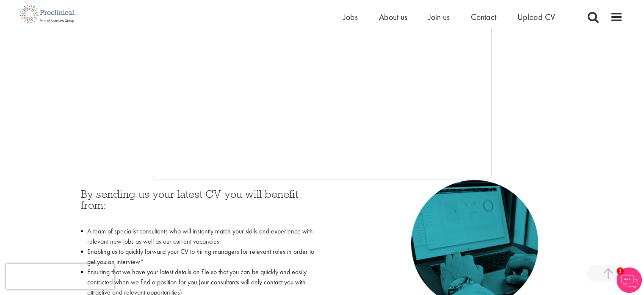 The width and height of the screenshot is (644, 295). I want to click on a: Join us, so click(439, 17).